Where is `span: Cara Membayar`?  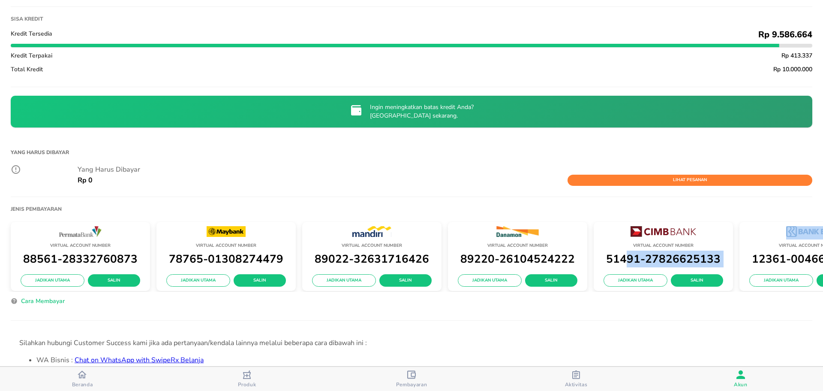 span: Cara Membayar is located at coordinates (43, 301).